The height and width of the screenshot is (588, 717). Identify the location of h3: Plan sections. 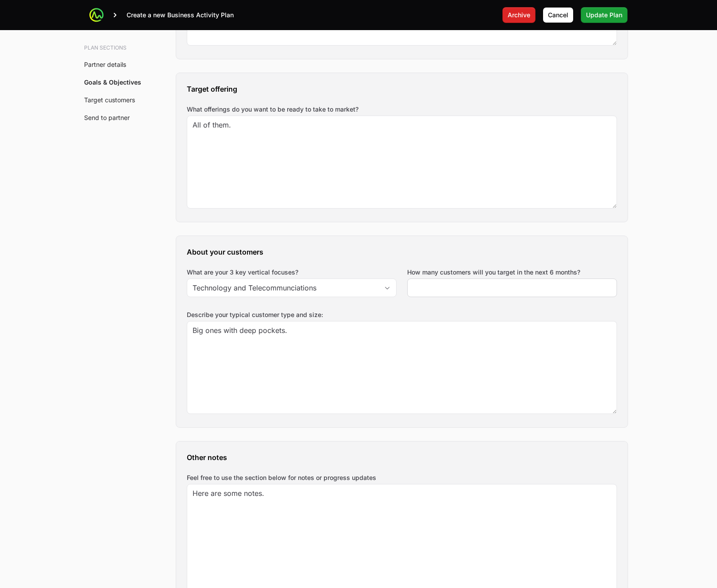
(114, 48).